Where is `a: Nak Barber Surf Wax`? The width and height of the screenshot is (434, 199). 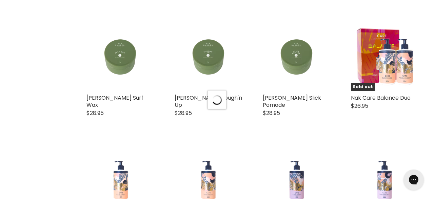
a: Nak Barber Surf Wax is located at coordinates (120, 57).